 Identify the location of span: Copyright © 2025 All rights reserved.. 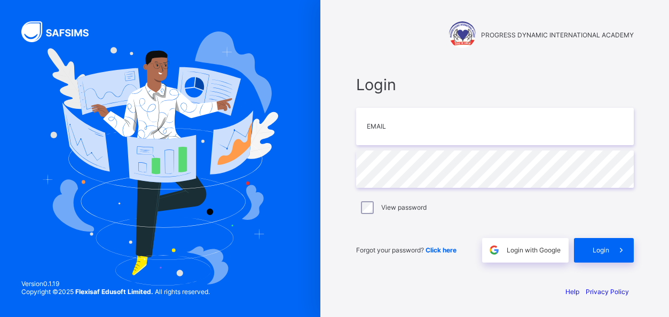
(115, 292).